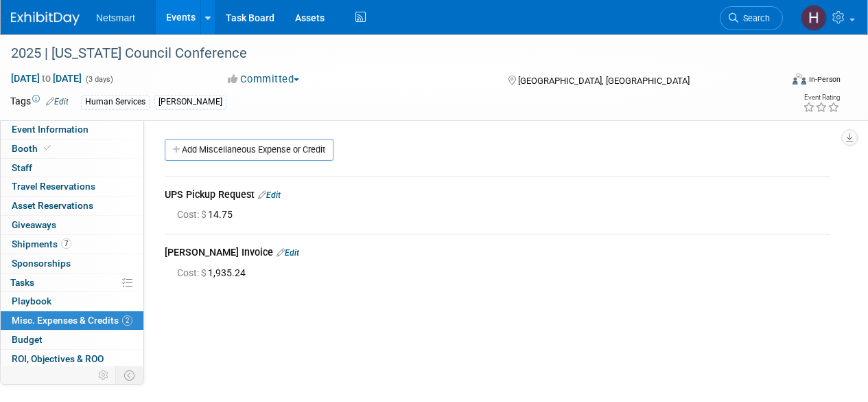 The width and height of the screenshot is (868, 402). I want to click on span: 7, so click(66, 243).